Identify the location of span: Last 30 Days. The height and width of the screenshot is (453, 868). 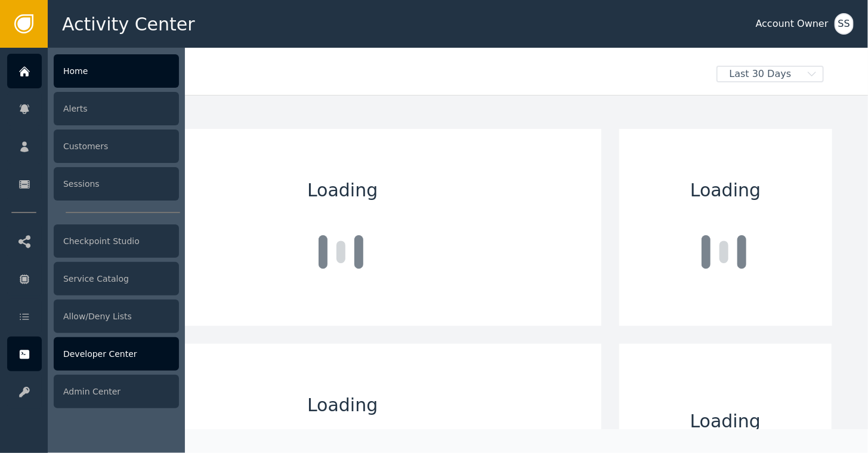
(761, 74).